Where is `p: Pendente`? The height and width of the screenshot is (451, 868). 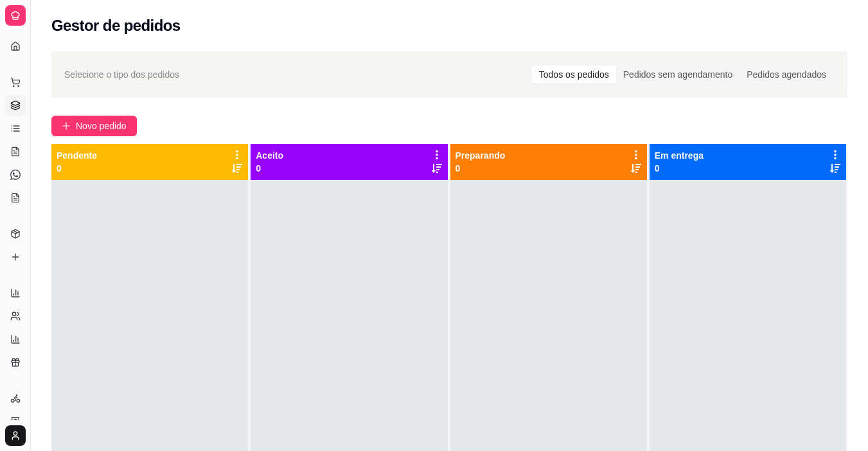
p: Pendente is located at coordinates (77, 156).